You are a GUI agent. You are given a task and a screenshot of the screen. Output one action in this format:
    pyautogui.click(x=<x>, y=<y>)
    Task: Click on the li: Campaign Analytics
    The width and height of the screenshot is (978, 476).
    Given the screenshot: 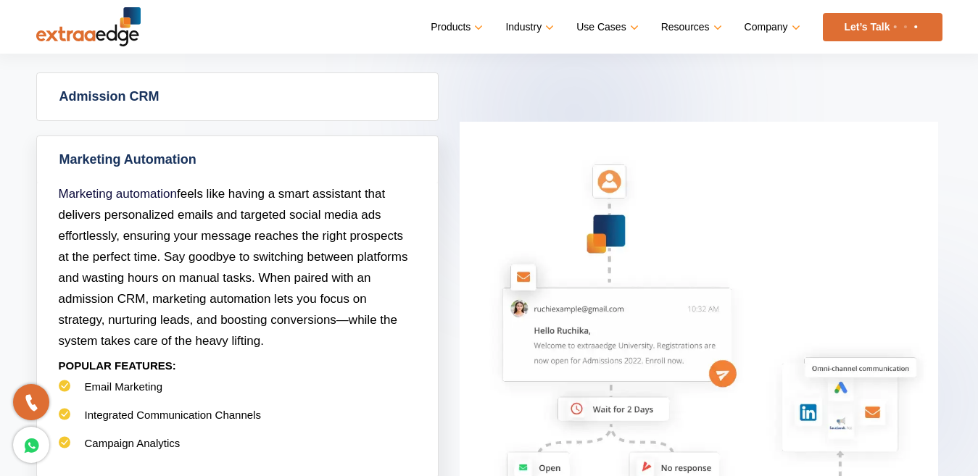 What is the action you would take?
    pyautogui.click(x=237, y=450)
    